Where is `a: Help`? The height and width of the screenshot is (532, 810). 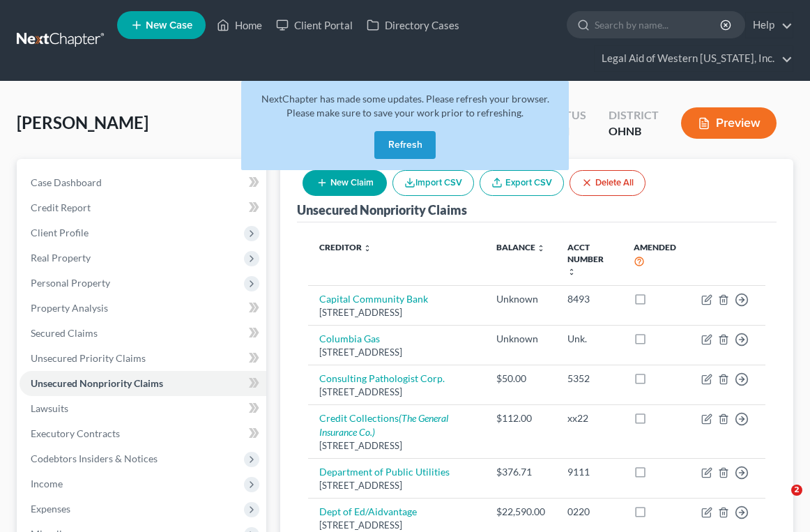
a: Help is located at coordinates (769, 25).